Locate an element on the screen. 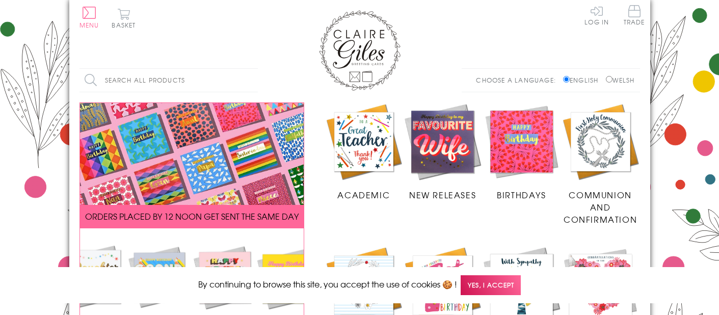  a: Trade is located at coordinates (635, 16).